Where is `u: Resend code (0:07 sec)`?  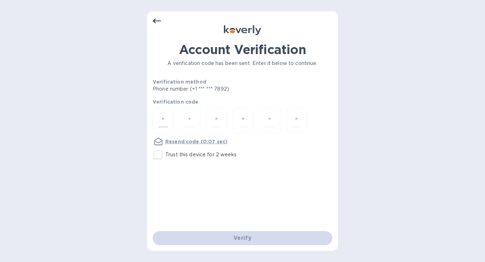 u: Resend code (0:07 sec) is located at coordinates (196, 141).